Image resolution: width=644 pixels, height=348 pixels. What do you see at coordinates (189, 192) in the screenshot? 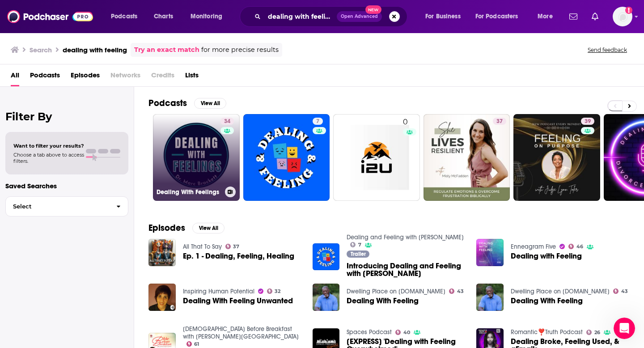
I see `h3: Dealing With Feelings` at bounding box center [189, 192].